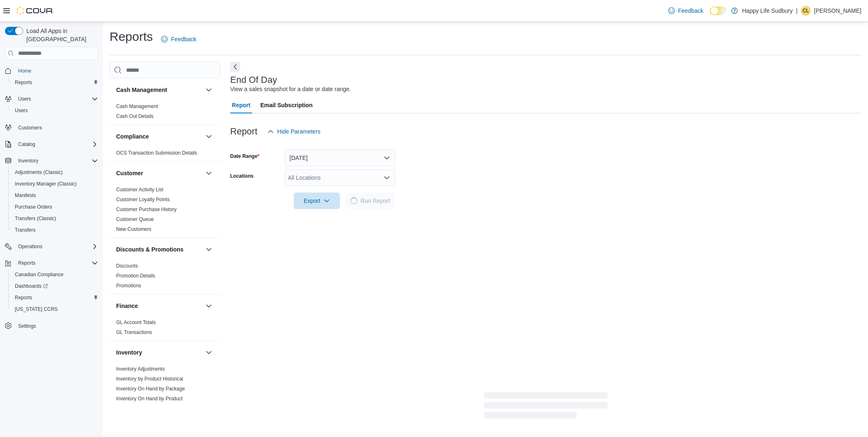  What do you see at coordinates (150, 378) in the screenshot?
I see `a: Inventory by Product Historical` at bounding box center [150, 378].